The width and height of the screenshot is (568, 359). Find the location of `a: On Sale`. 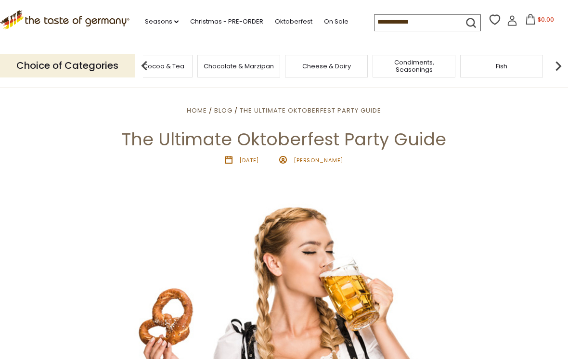

a: On Sale is located at coordinates (336, 22).